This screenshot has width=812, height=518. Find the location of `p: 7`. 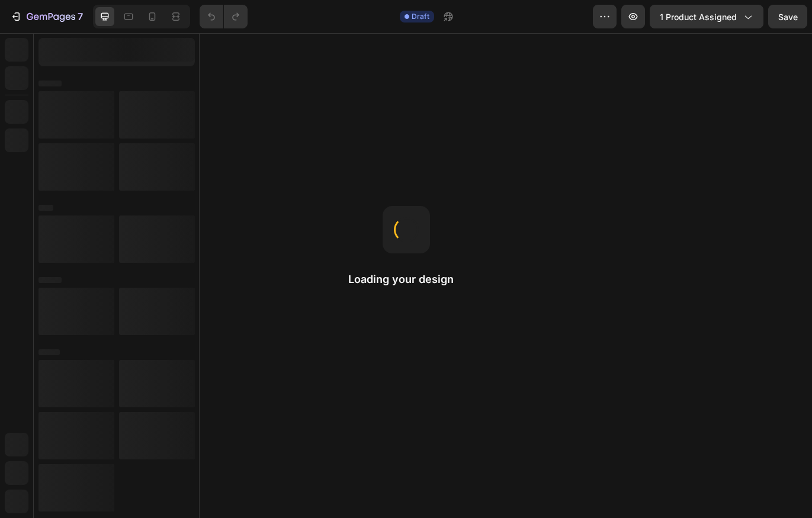

p: 7 is located at coordinates (80, 16).